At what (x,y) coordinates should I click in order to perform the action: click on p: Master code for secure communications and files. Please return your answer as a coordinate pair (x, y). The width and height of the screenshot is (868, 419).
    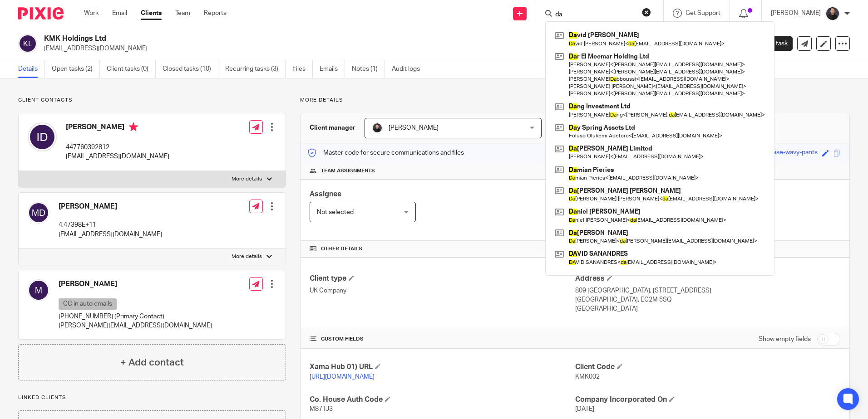
    Looking at the image, I should click on (385, 153).